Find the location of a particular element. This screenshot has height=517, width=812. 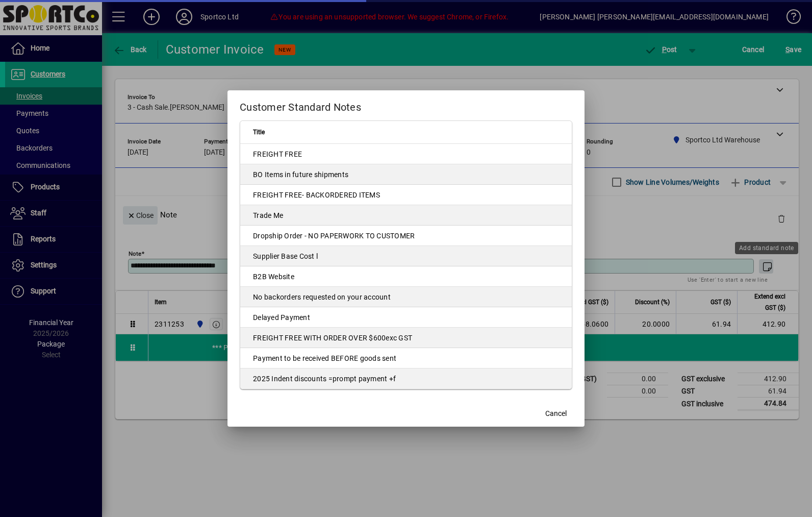

td: FREIGHT FREE WITH ORDER OVER $600exc GST is located at coordinates (406, 338).